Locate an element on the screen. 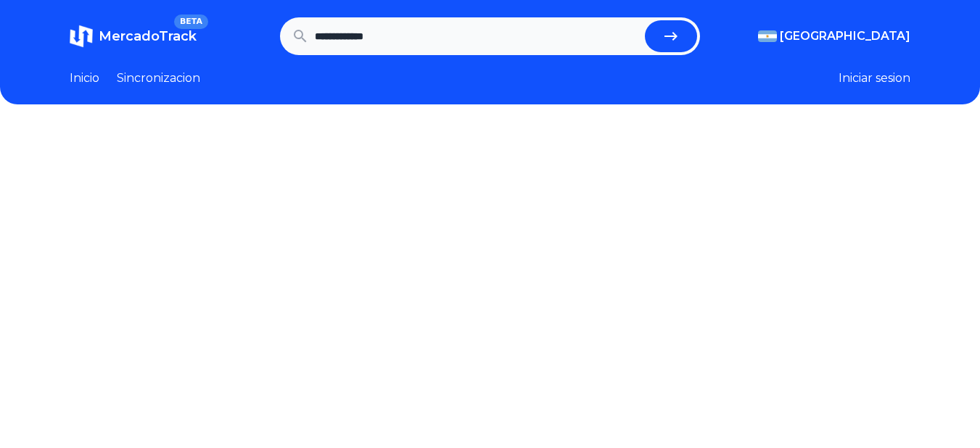  img: Argentina is located at coordinates (768, 37).